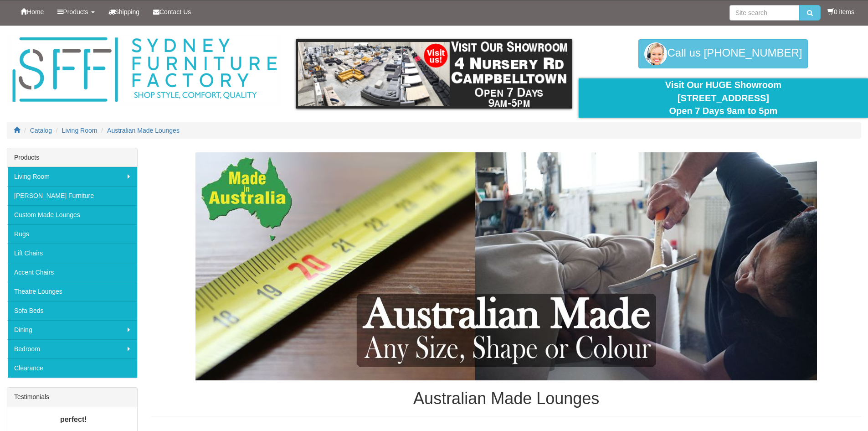  Describe the element at coordinates (72, 215) in the screenshot. I see `a: Custom Made Lounges` at that location.